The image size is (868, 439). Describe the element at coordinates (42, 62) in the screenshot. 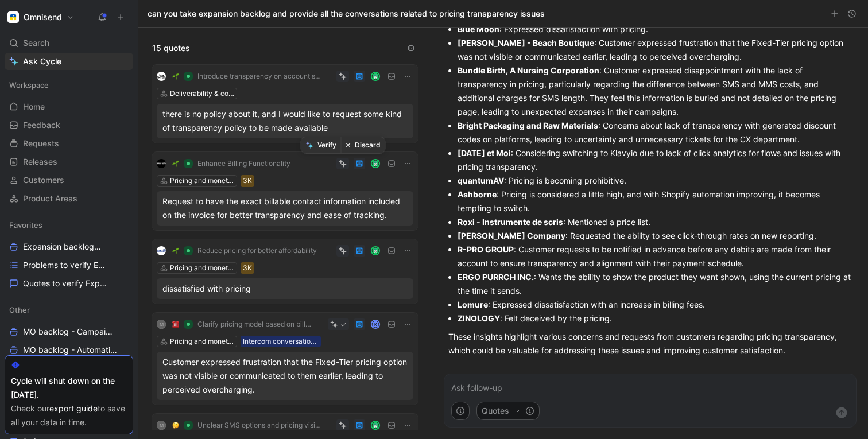

I see `span: Ask Cycle` at that location.